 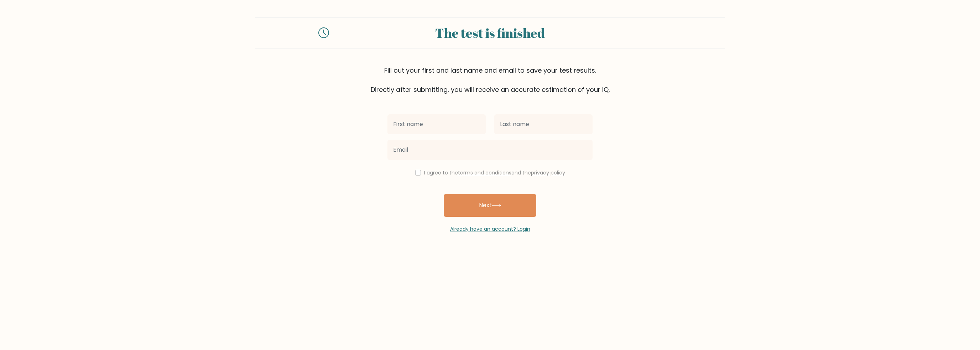 What do you see at coordinates (548, 173) in the screenshot?
I see `a: privacy policy` at bounding box center [548, 173].